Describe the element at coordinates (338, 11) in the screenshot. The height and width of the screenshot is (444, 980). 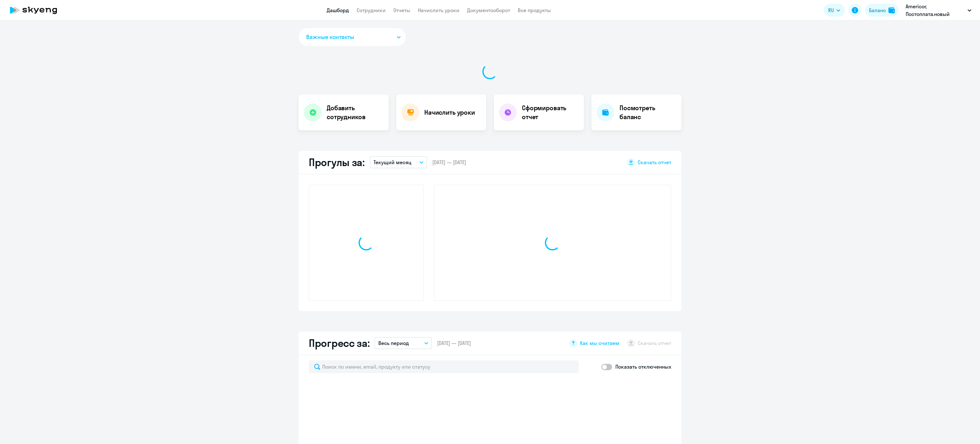
I see `a: Дашборд` at that location.